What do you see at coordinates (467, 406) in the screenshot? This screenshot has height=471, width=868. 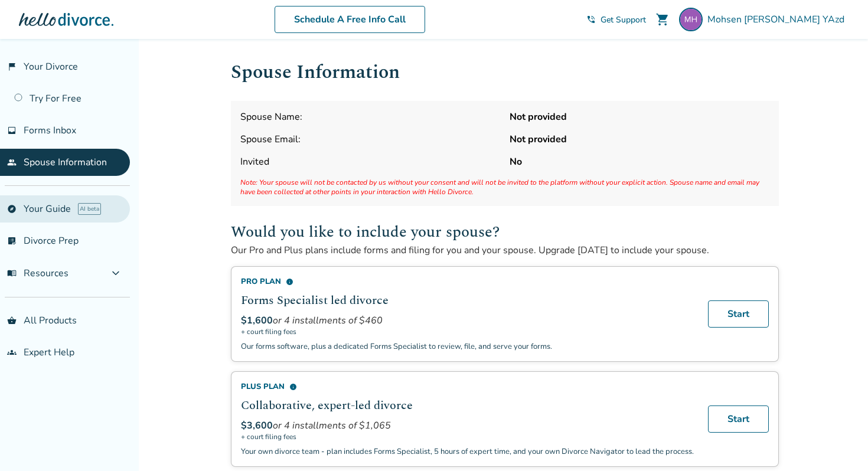 I see `h2: Collaborative, expert-led divorce` at bounding box center [467, 406].